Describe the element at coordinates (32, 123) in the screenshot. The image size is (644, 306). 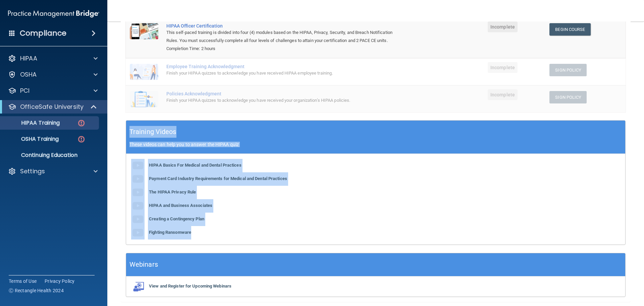
I see `p: HIPAA Training` at that location.